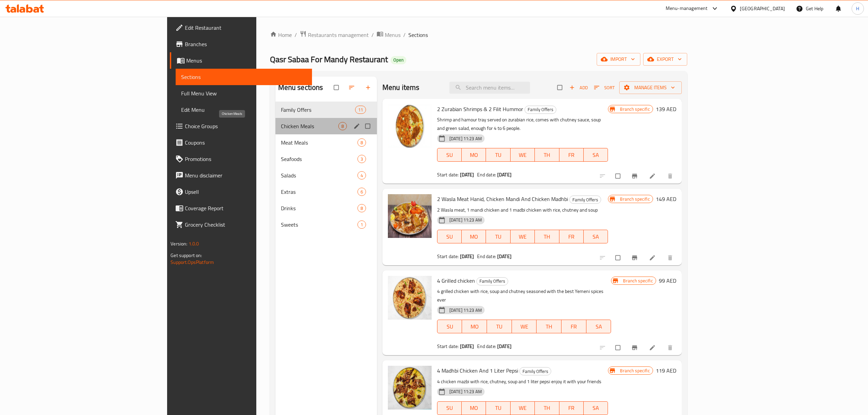 The image size is (868, 415). What do you see at coordinates (246, 159) in the screenshot?
I see `span: Promotions` at bounding box center [246, 159].